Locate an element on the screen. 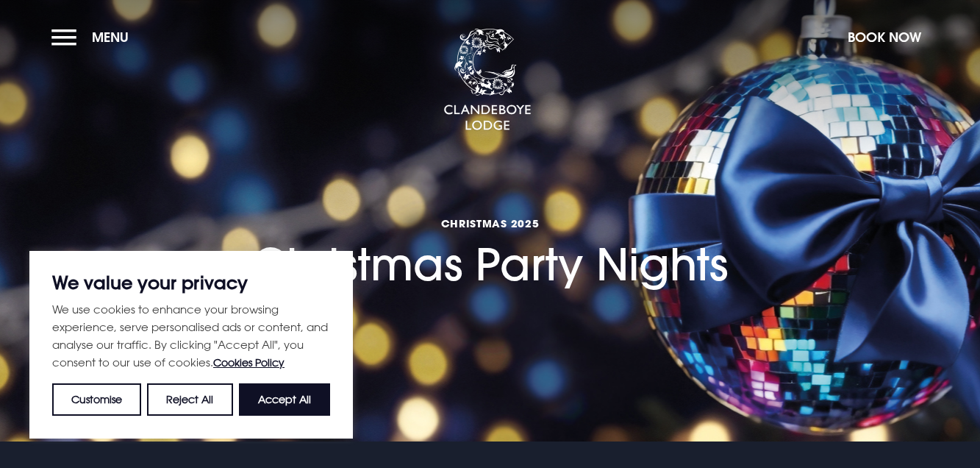 The height and width of the screenshot is (468, 980). span: Christmas 2025 is located at coordinates (490, 223).